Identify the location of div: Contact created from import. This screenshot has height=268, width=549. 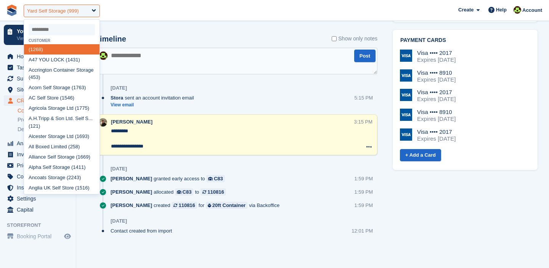
(143, 231).